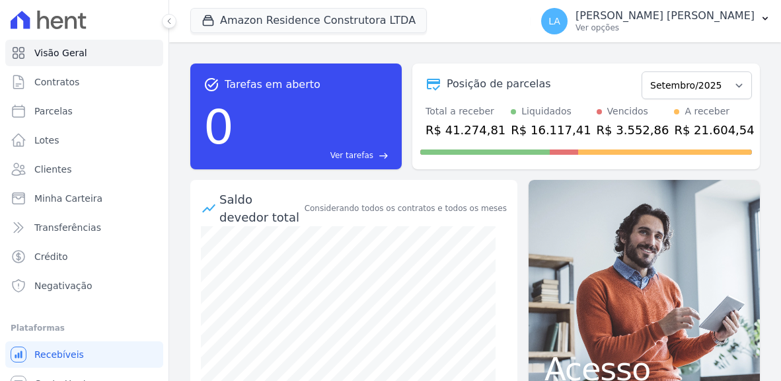  I want to click on div: A receber, so click(707, 111).